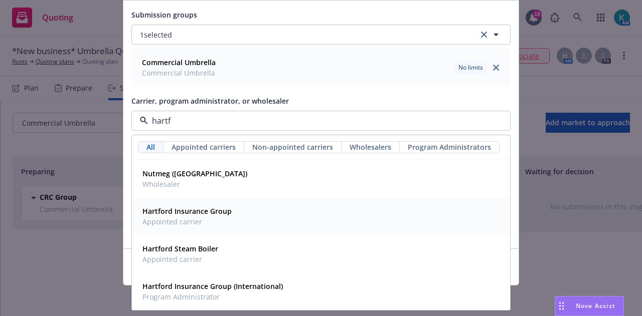  What do you see at coordinates (321, 35) in the screenshot?
I see `button: 1selectedclear selection` at bounding box center [321, 35].